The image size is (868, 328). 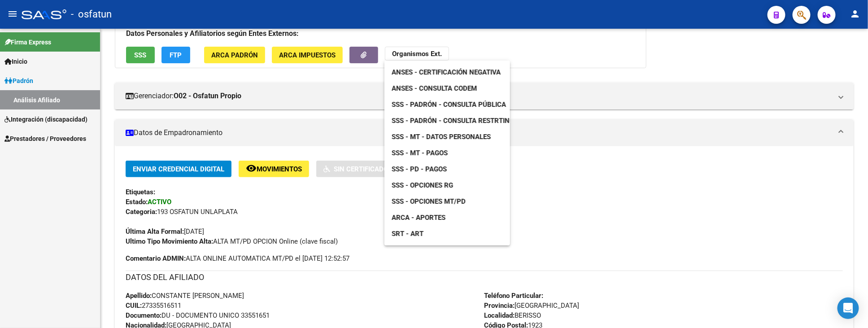 I want to click on span: SSS - MT - Datos Personales, so click(x=441, y=137).